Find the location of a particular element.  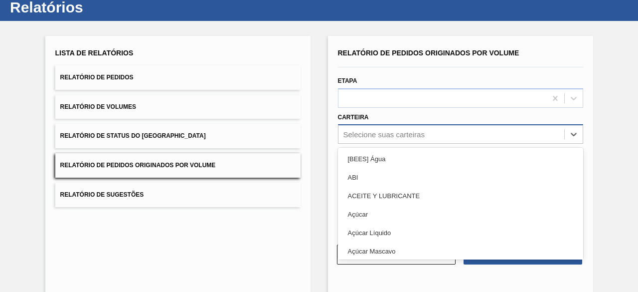

h1: Relatórios is located at coordinates (98, 7).